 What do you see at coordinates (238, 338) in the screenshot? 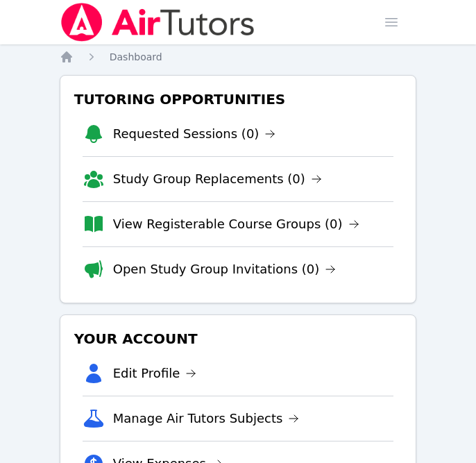
I see `h3: Your Account` at bounding box center [238, 338].